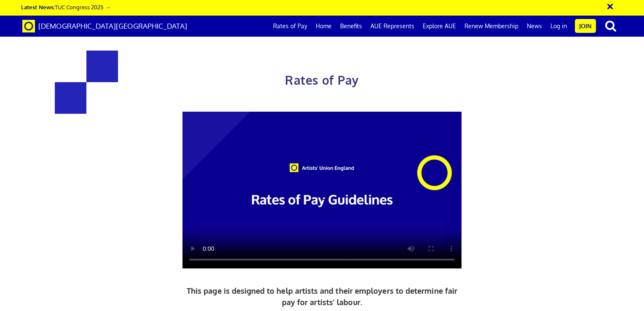 Image resolution: width=644 pixels, height=311 pixels. Describe the element at coordinates (558, 26) in the screenshot. I see `a: Log in` at that location.